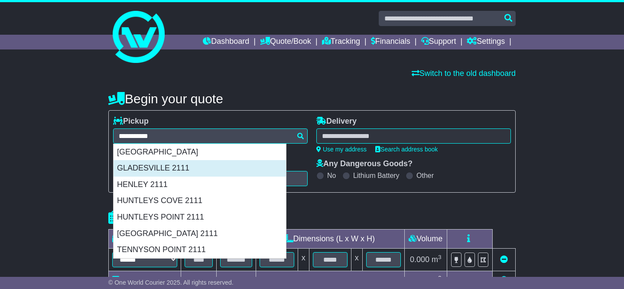 The height and width of the screenshot is (289, 624). I want to click on div: GLADESVILLE 2111, so click(200, 168).